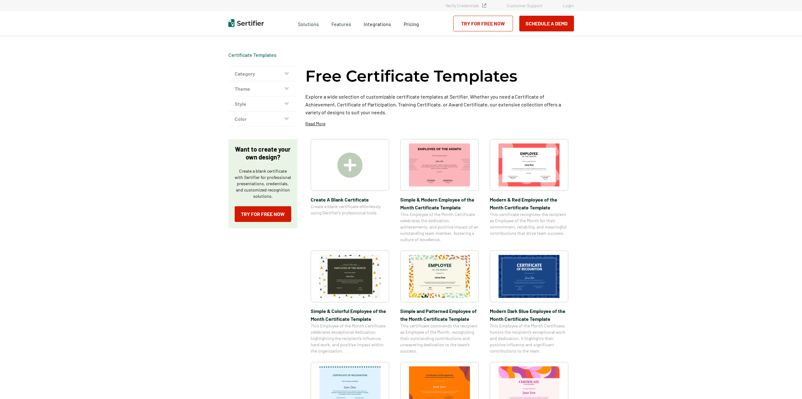 The height and width of the screenshot is (399, 802). I want to click on a: Modern & Red Employee of the Month Certificate TemplateModern & Red Employee of the Month Certifi..., so click(529, 191).